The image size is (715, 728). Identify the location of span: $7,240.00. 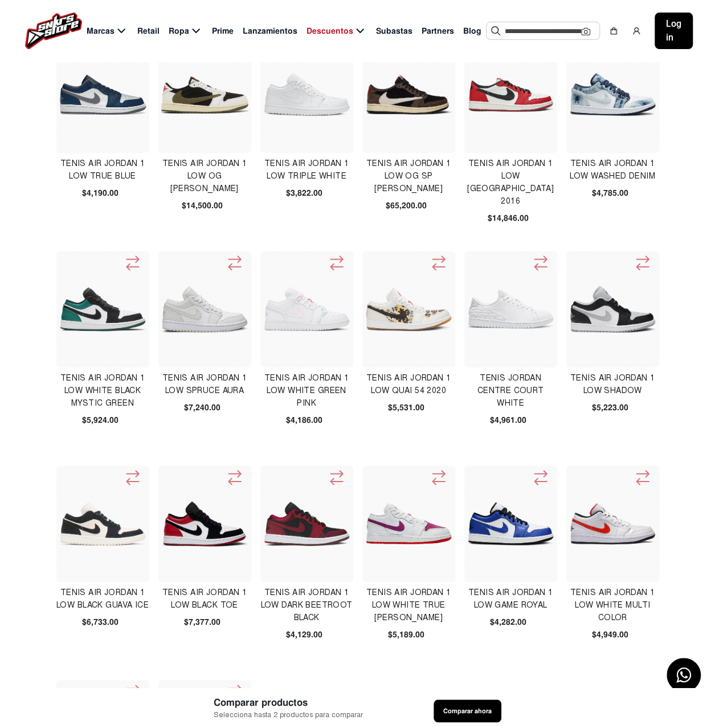
(202, 407).